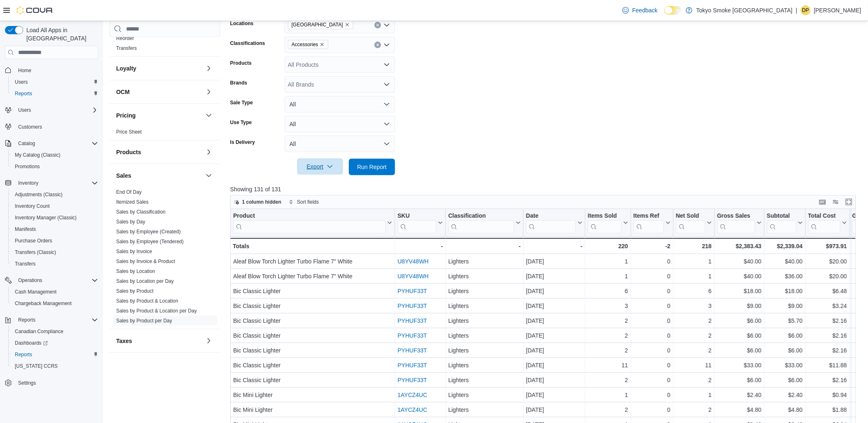  I want to click on a: Cash Management, so click(35, 292).